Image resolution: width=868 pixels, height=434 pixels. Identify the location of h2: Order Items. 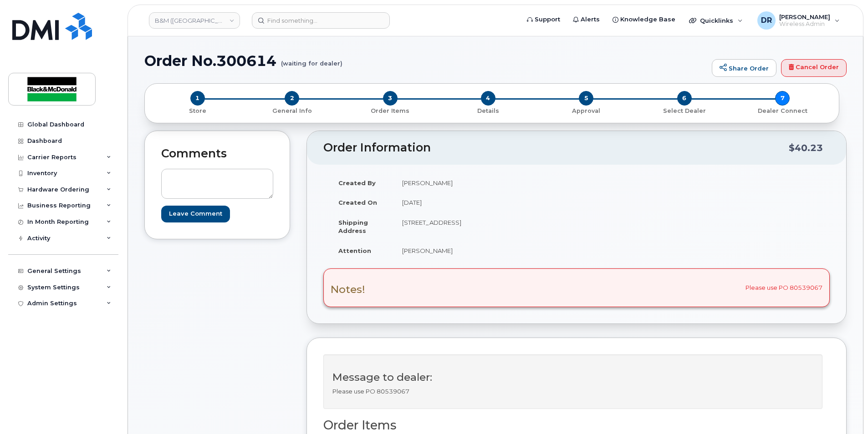
(573, 425).